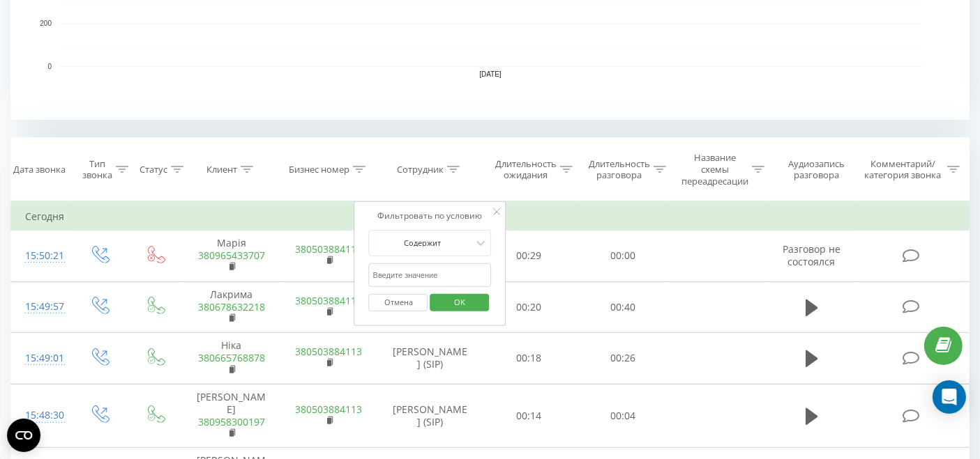 This screenshot has height=459, width=980. I want to click on div: 15:49:01, so click(40, 358).